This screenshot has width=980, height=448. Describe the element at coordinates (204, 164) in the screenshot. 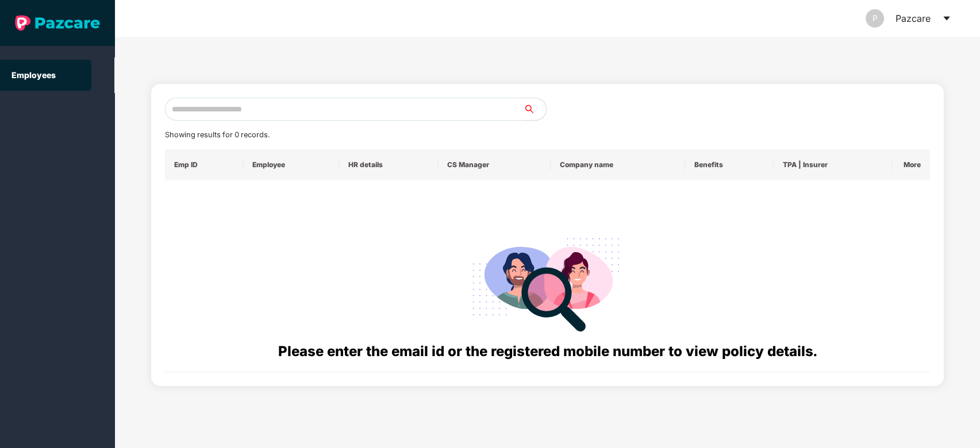

I see `th: Emp ID` at that location.